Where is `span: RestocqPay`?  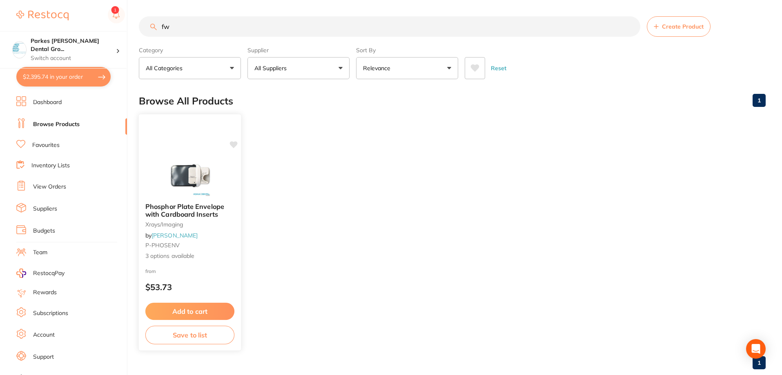
span: RestocqPay is located at coordinates (49, 274).